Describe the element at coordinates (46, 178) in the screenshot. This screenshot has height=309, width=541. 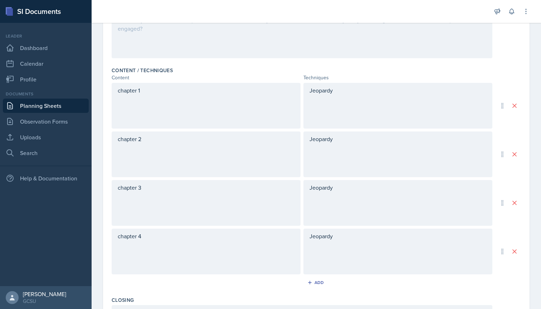
I see `div: Help & Documentation` at that location.